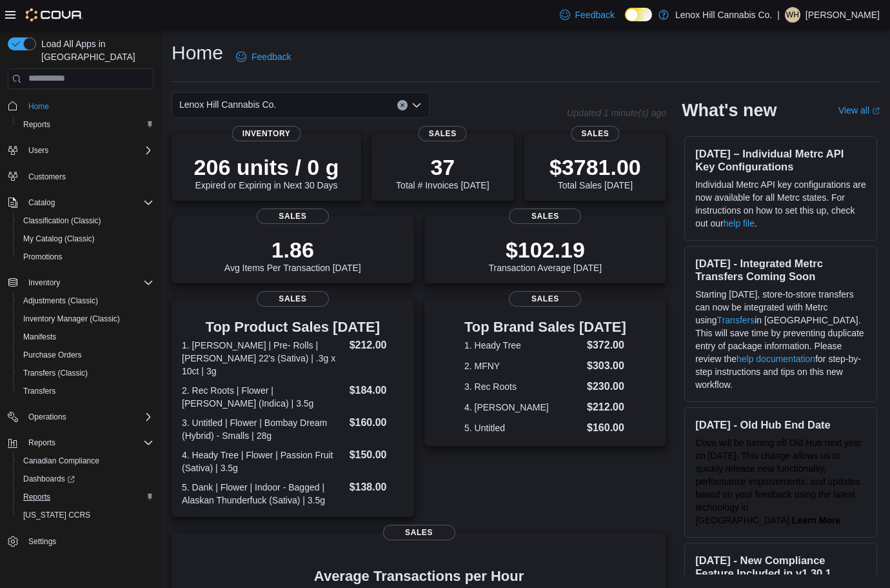 The width and height of the screenshot is (890, 588). I want to click on p: Lenox Hill Cannabis Co., so click(724, 15).